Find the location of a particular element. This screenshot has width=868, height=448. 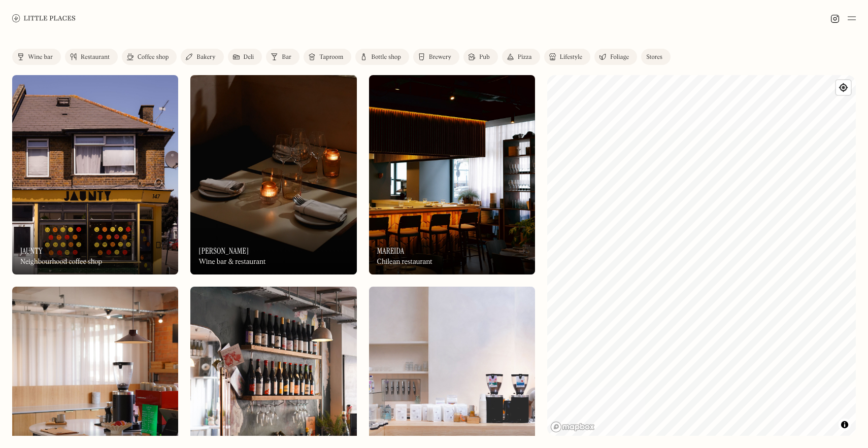

a: Brewery is located at coordinates (436, 57).